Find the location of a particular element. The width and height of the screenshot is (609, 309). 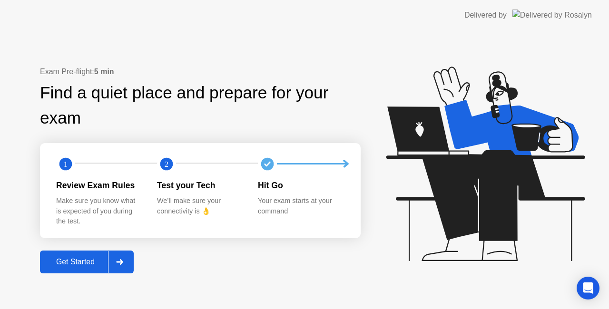

img: Delivered by Rosalyn is located at coordinates (552, 15).